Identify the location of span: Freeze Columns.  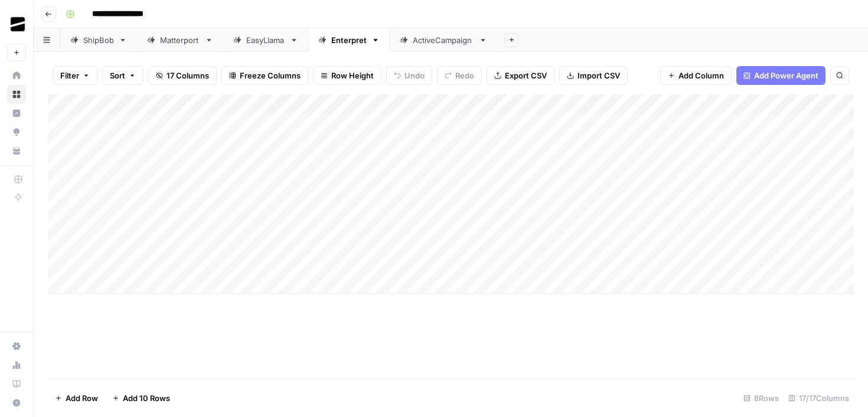
(270, 76).